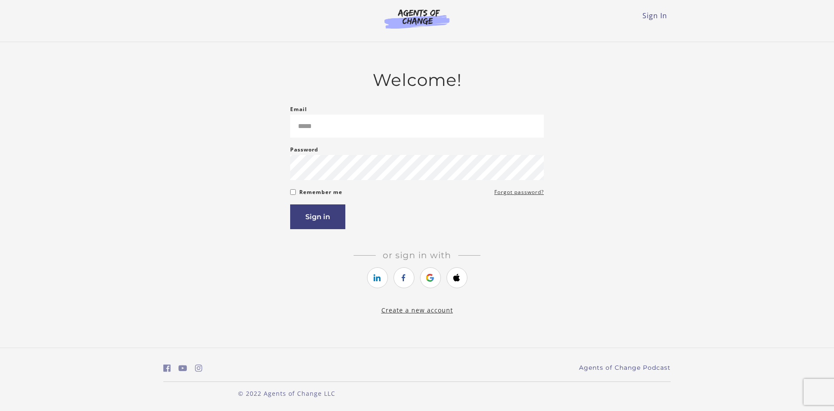  What do you see at coordinates (519, 192) in the screenshot?
I see `a: Forgot password?` at bounding box center [519, 192].